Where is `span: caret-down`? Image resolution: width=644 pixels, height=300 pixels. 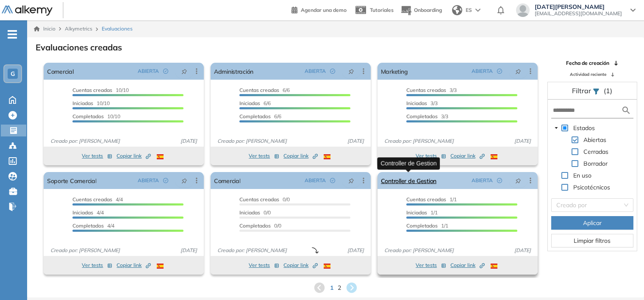 span: caret-down is located at coordinates (556, 128).